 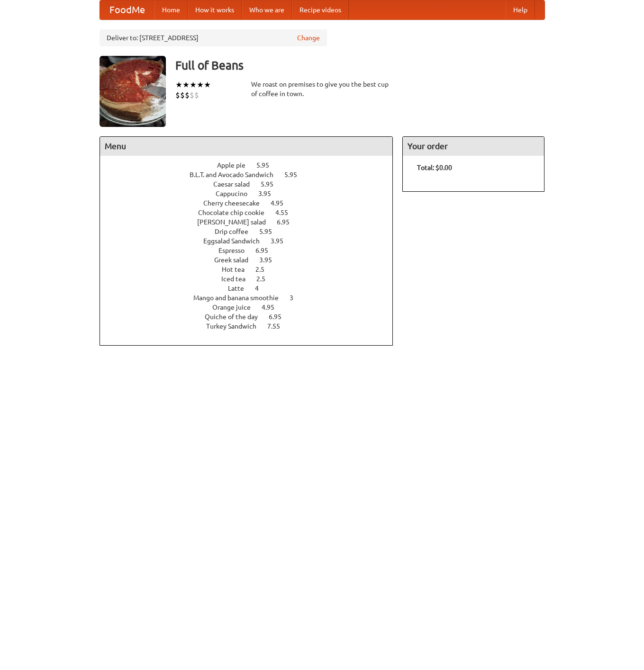 What do you see at coordinates (252, 184) in the screenshot?
I see `a: Caesar salad 5.95` at bounding box center [252, 184].